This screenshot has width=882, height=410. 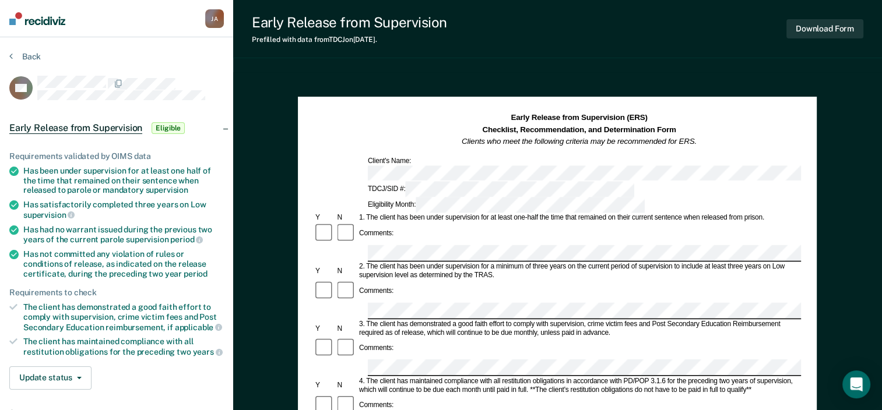 I want to click on span: applicable, so click(x=198, y=328).